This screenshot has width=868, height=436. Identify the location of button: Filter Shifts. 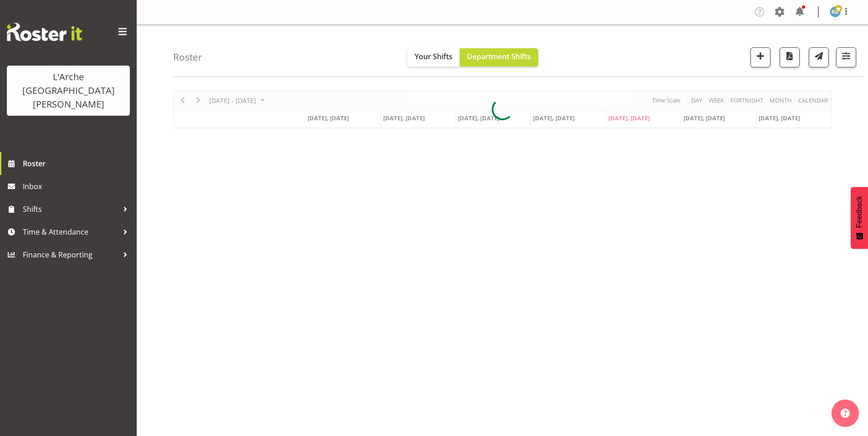
(846, 57).